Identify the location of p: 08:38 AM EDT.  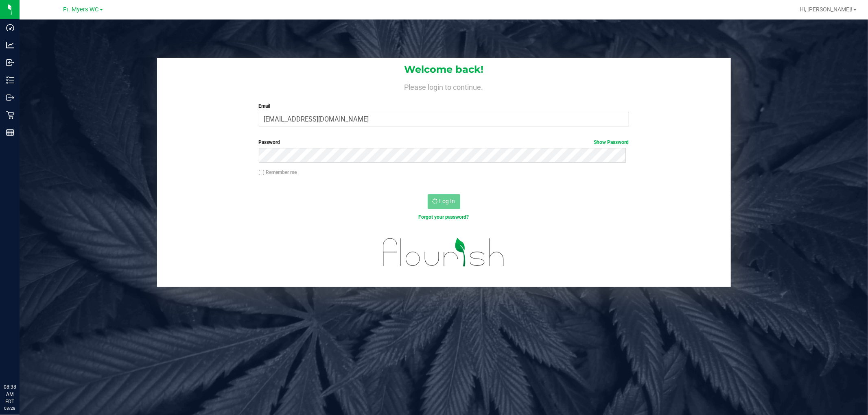
(10, 394).